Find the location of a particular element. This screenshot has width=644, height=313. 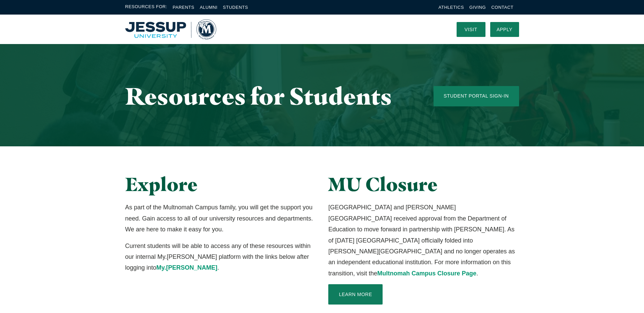

a: Visit is located at coordinates (471, 30).